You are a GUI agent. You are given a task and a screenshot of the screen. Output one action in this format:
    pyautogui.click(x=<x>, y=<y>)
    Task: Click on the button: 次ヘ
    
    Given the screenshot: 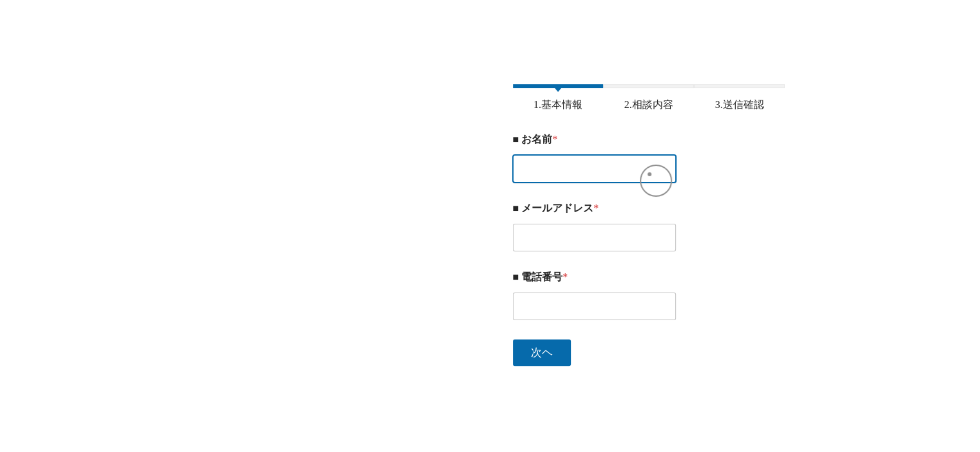 What is the action you would take?
    pyautogui.click(x=542, y=352)
    